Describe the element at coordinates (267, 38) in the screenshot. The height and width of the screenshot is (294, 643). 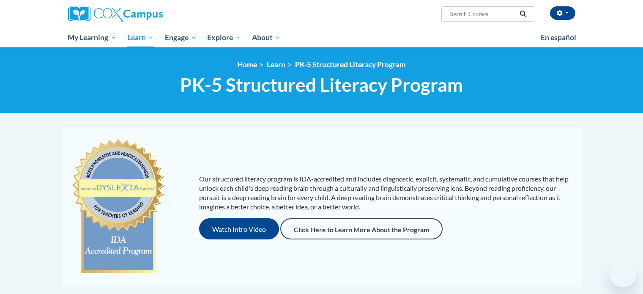
I see `a: About` at that location.